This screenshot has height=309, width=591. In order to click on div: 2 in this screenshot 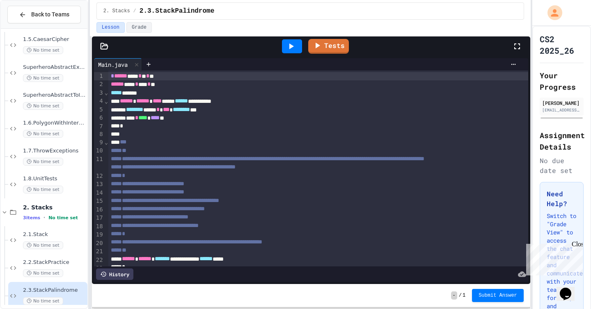, I will do `click(99, 84)`.